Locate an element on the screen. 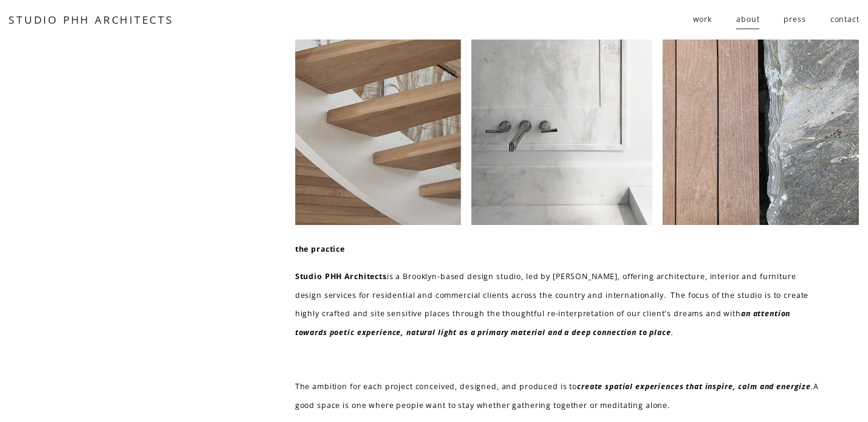 The image size is (868, 422). span: work is located at coordinates (702, 19).